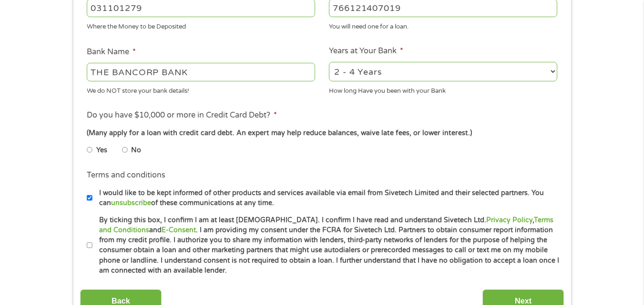 The height and width of the screenshot is (305, 644). What do you see at coordinates (326, 198) in the screenshot?
I see `label: I would like to be kept informed of other products and services available via email from Sivetech...` at bounding box center [326, 198].